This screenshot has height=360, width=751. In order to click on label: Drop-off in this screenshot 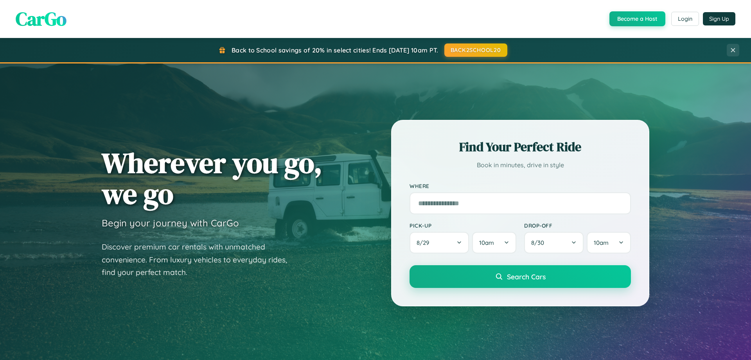, I will do `click(578, 225)`.